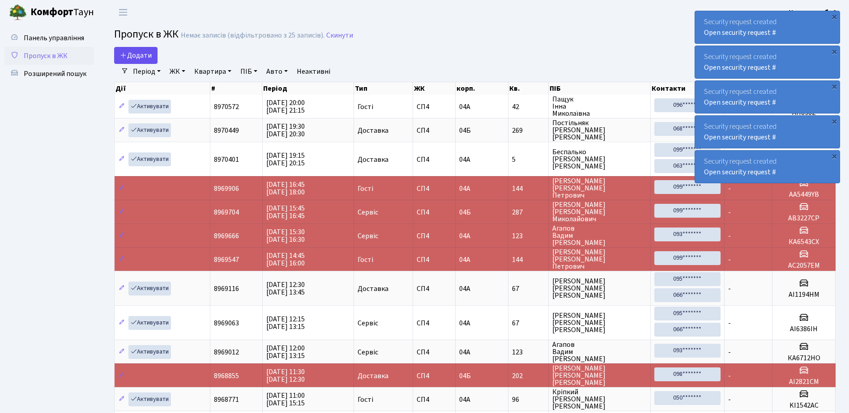 The height and width of the screenshot is (413, 849). Describe the element at coordinates (434, 89) in the screenshot. I see `th: ЖК` at that location.